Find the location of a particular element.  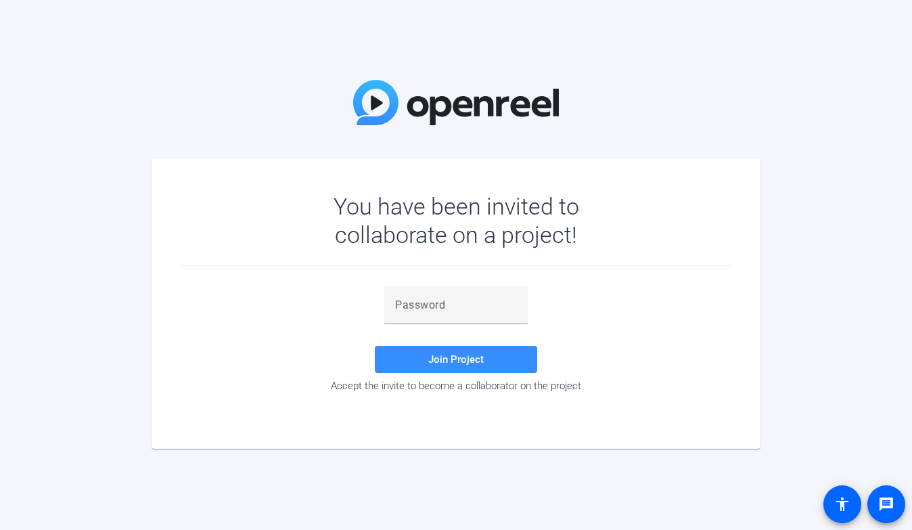

div: You have been invited to collaborate on a project! is located at coordinates (456, 221).